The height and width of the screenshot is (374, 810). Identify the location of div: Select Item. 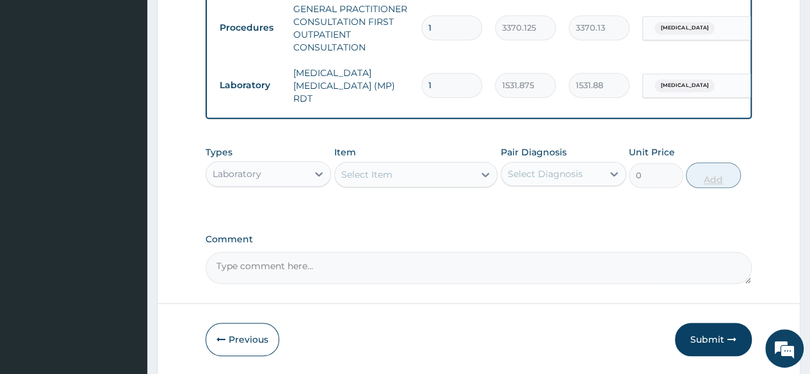
(367, 175).